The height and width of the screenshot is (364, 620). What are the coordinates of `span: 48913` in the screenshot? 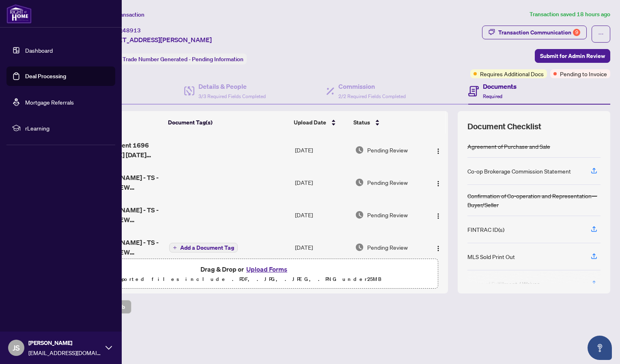 It's located at (132, 30).